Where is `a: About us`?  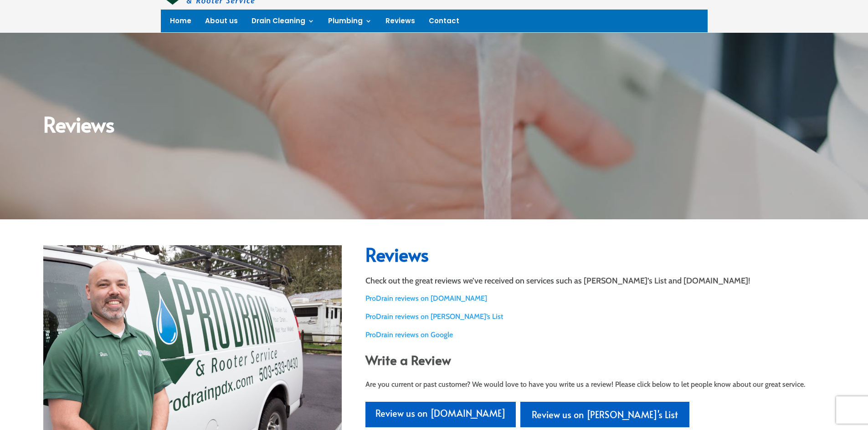
a: About us is located at coordinates (221, 23).